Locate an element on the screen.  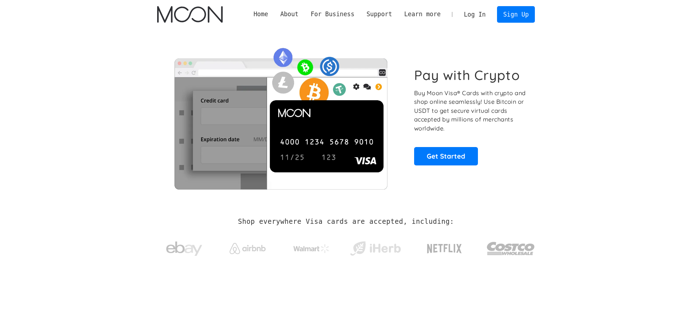
h1: Pay with Crypto is located at coordinates (467, 75).